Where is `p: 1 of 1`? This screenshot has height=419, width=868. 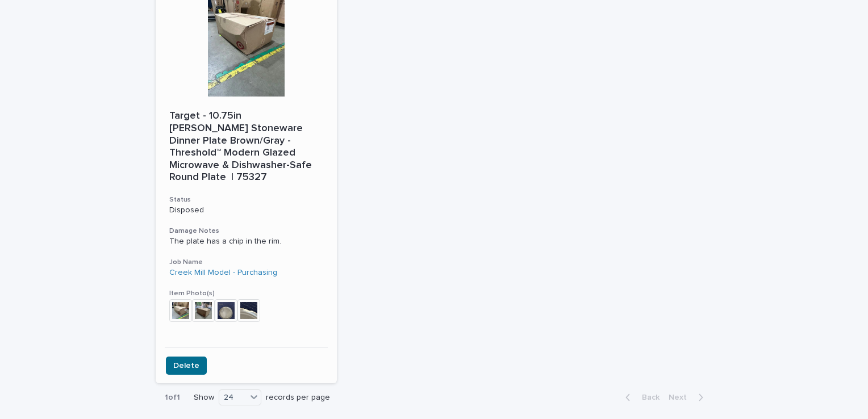
p: 1 of 1 is located at coordinates (172, 397).